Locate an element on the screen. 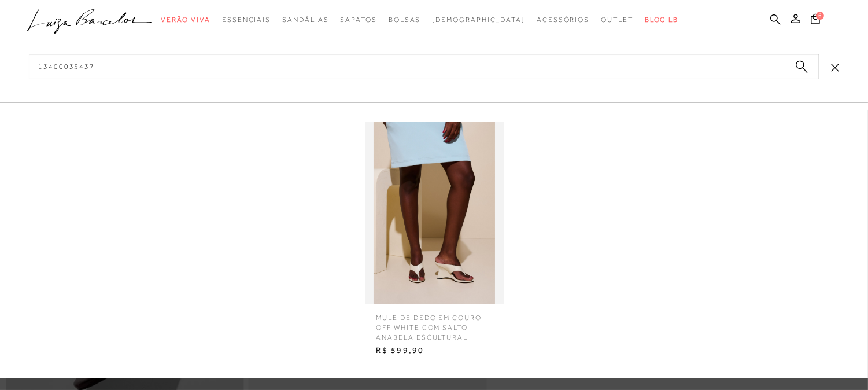 Image resolution: width=868 pixels, height=390 pixels. span: Sapatos is located at coordinates (358, 20).